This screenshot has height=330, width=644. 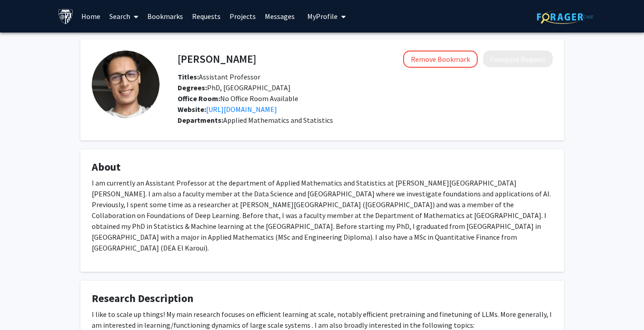 What do you see at coordinates (241, 109) in the screenshot?
I see `a: Opens in a new tab` at bounding box center [241, 109].